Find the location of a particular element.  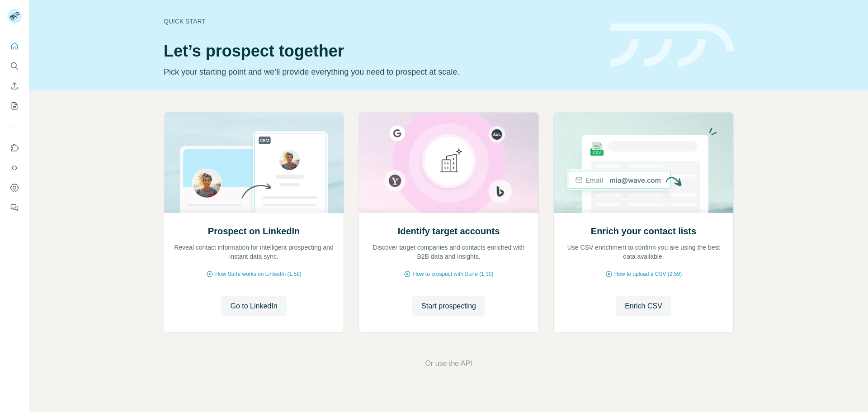

button: Go to LinkedIn is located at coordinates (254, 306).